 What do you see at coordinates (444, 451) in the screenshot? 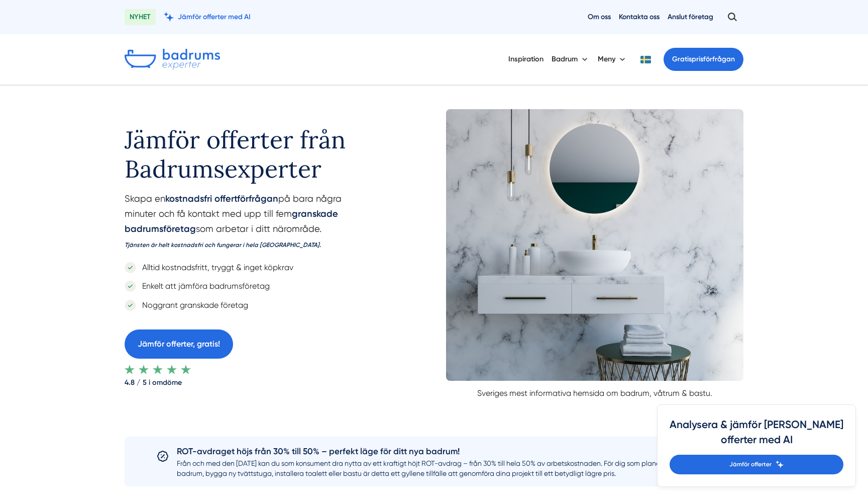
I see `h5: ROT-avdraget höjs från 30% till 50% – perfekt läge för ditt nya badrum!` at bounding box center [444, 451].